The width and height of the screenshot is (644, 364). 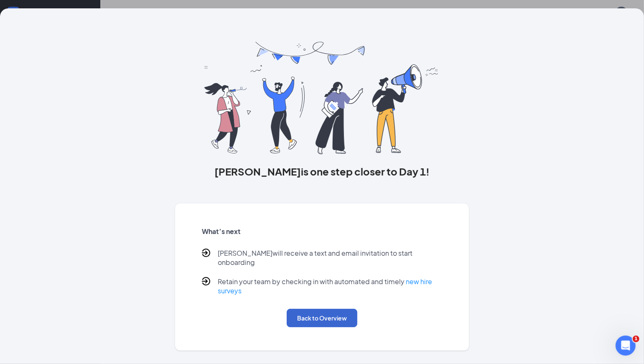 What do you see at coordinates (322, 318) in the screenshot?
I see `button: Back to Overview` at bounding box center [322, 318].